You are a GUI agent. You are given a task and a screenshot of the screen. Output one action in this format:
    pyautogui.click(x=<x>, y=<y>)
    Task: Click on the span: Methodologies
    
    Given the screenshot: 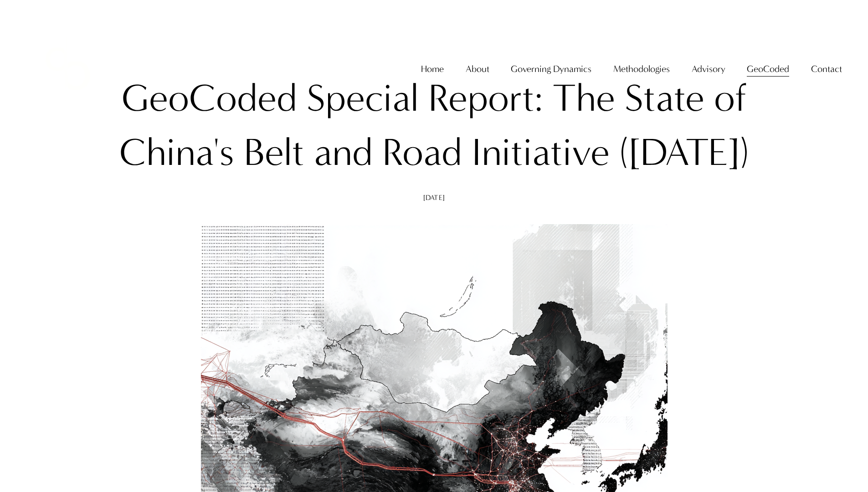 What is the action you would take?
    pyautogui.click(x=642, y=69)
    